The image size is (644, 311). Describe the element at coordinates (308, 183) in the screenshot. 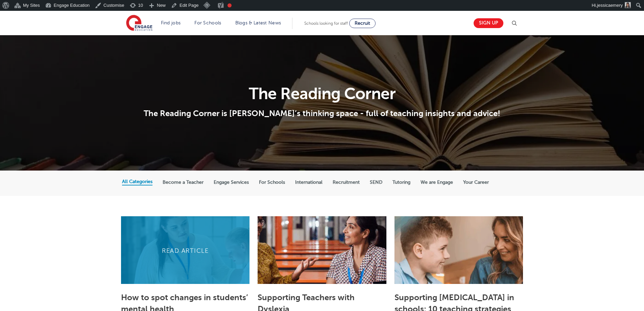

I see `label: International` at that location.